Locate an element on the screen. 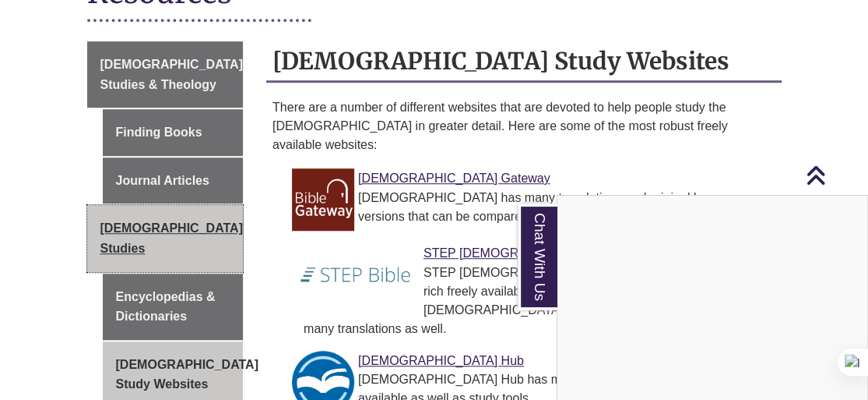  a: Chat With Us is located at coordinates (537, 256).